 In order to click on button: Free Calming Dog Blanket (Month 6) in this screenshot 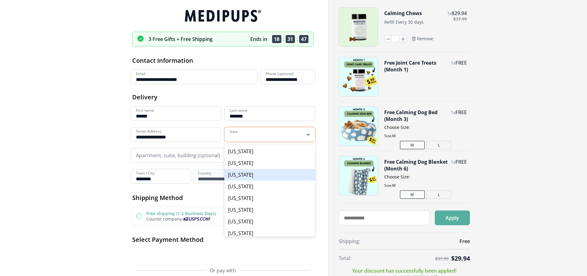, I will do `click(416, 165)`.